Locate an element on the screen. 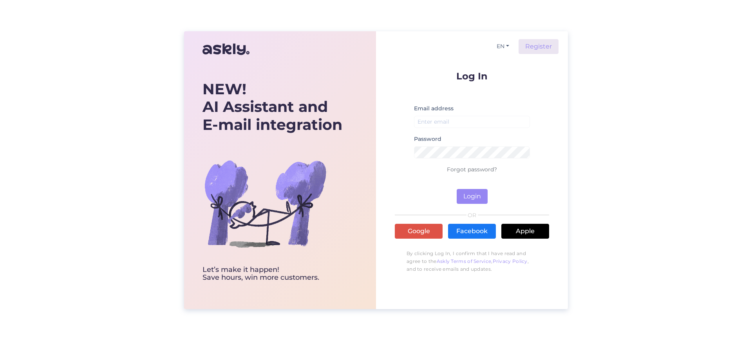 The height and width of the screenshot is (340, 752). a: Apple is located at coordinates (525, 231).